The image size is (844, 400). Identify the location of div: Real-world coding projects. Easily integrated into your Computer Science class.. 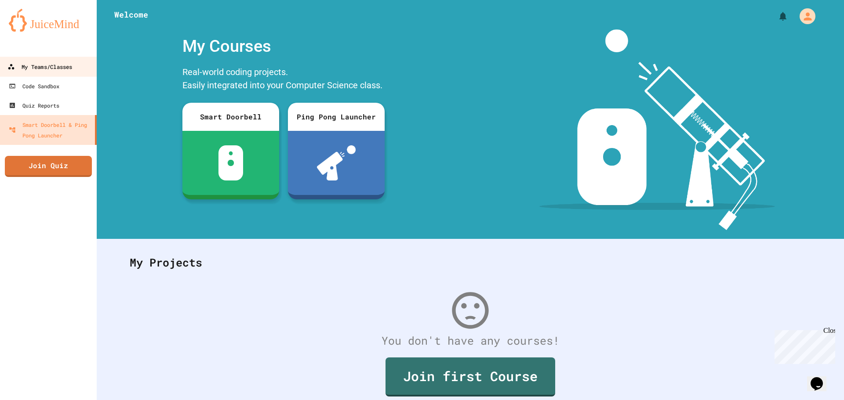
(283, 80).